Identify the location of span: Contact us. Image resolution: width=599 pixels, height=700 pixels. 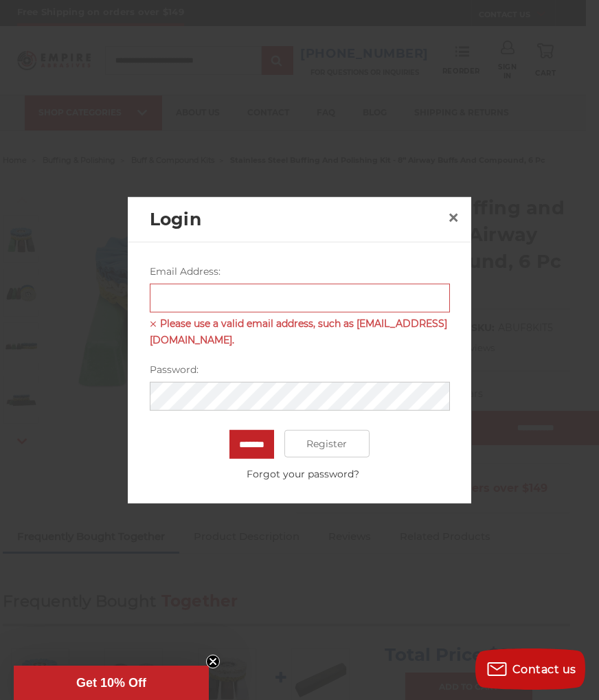
(544, 669).